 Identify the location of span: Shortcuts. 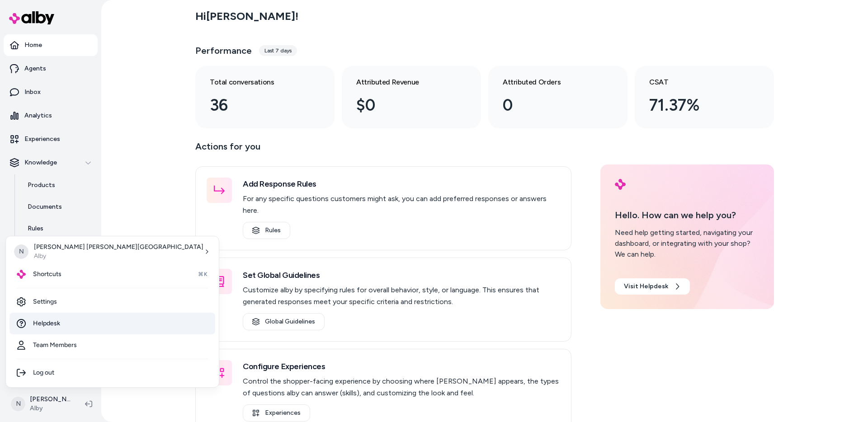
(47, 274).